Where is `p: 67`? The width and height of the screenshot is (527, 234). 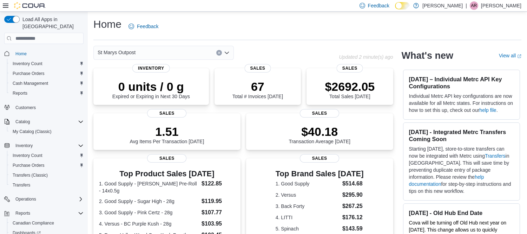 p: 67 is located at coordinates (258, 86).